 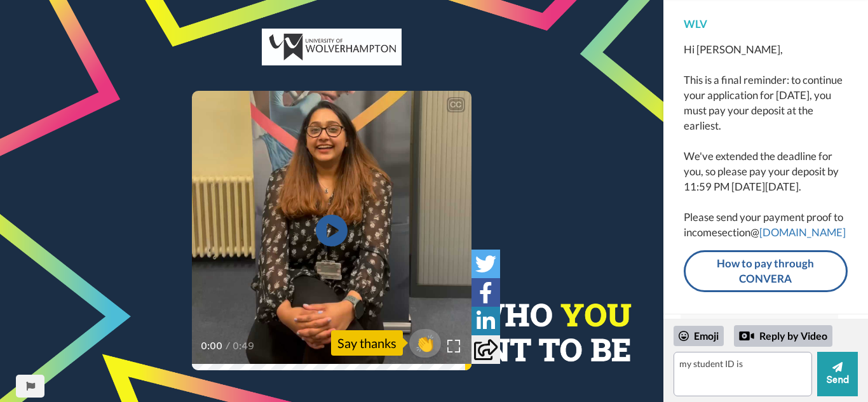 What do you see at coordinates (367, 343) in the screenshot?
I see `div: Say thanks` at bounding box center [367, 343].